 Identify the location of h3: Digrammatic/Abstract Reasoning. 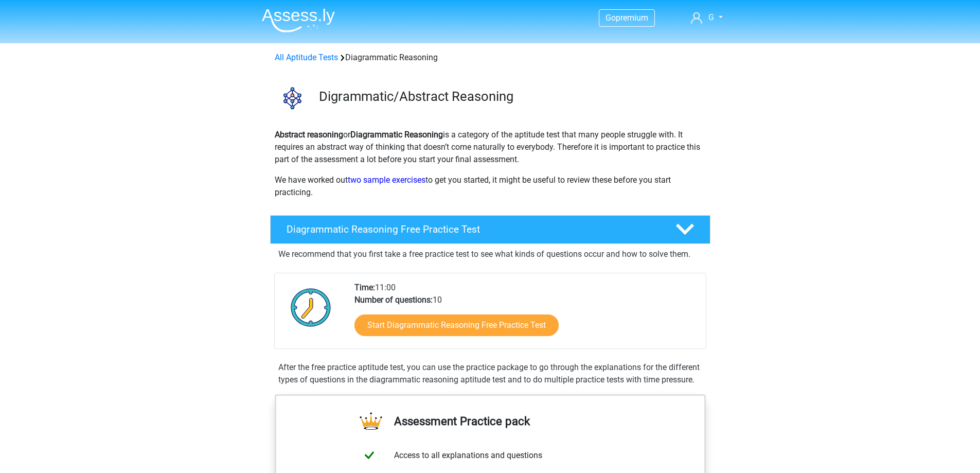
(510, 96).